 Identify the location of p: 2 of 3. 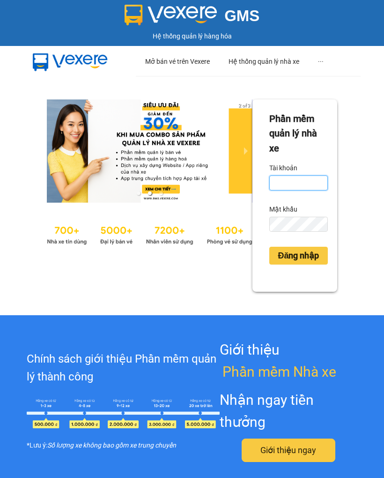
(244, 105).